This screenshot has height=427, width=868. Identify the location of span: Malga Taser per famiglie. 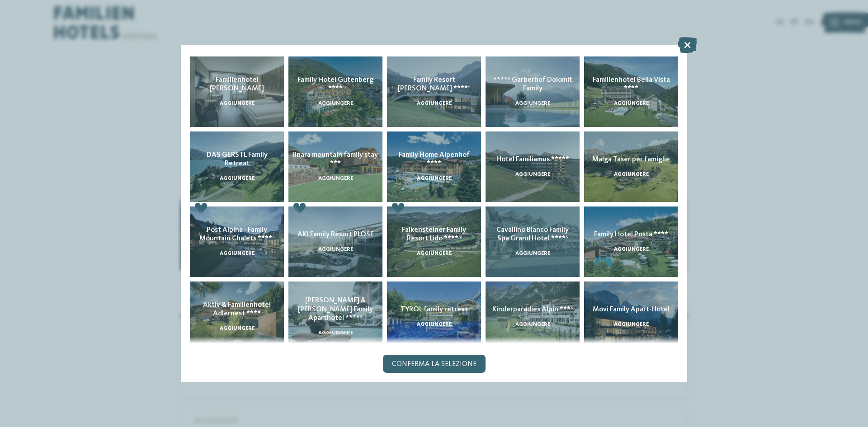
(631, 160).